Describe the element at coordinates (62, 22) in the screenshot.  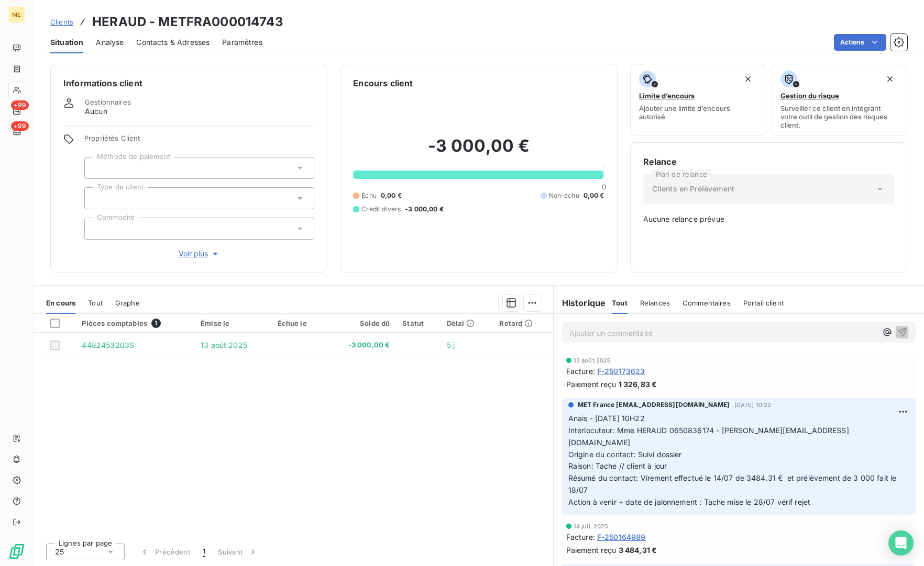
I see `span: Clients` at that location.